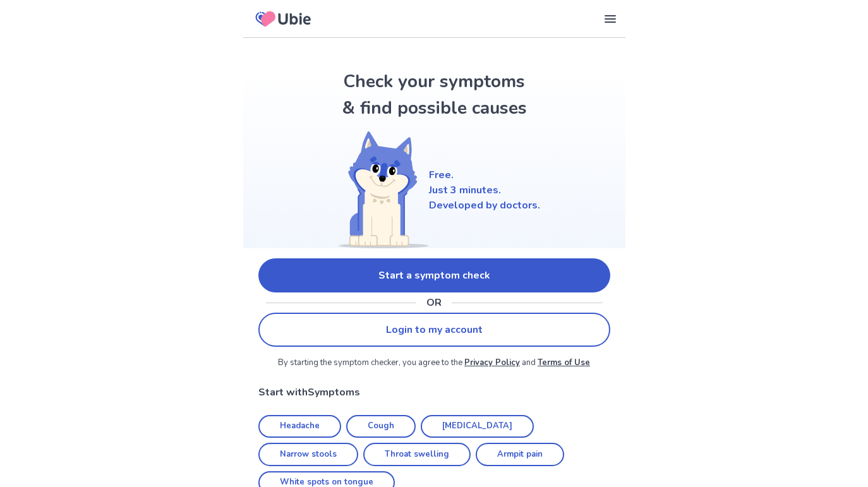 This screenshot has width=868, height=487. What do you see at coordinates (434, 276) in the screenshot?
I see `a: Start a symptom check` at bounding box center [434, 276].